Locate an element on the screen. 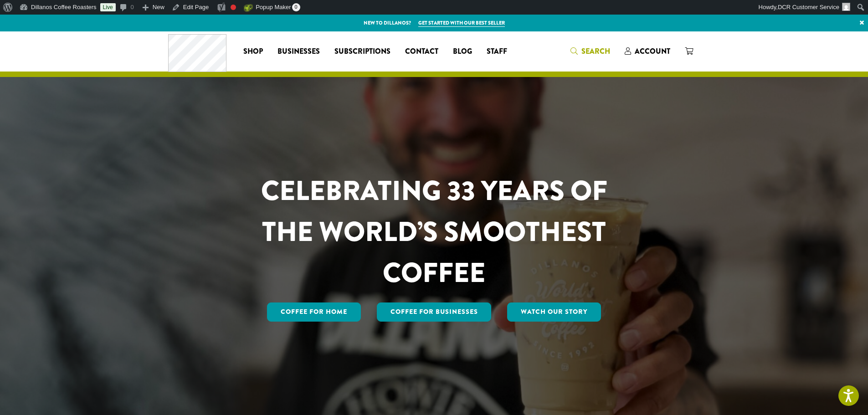  a: Live is located at coordinates (108, 8).